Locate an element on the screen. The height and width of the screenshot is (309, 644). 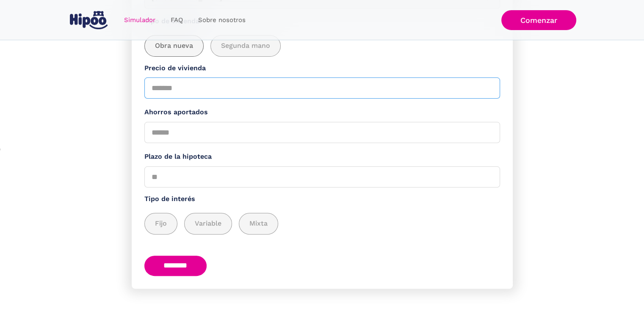
span: Obra nueva is located at coordinates (174, 46).